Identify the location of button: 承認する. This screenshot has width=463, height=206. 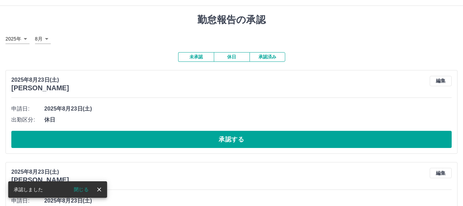
(231, 139).